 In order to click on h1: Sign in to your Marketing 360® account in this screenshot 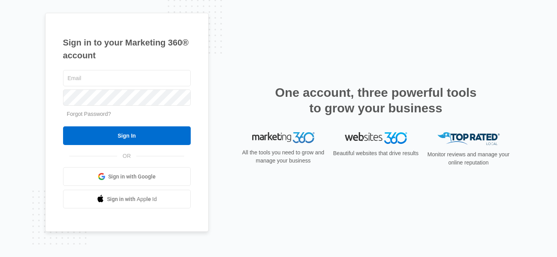, I will do `click(127, 49)`.